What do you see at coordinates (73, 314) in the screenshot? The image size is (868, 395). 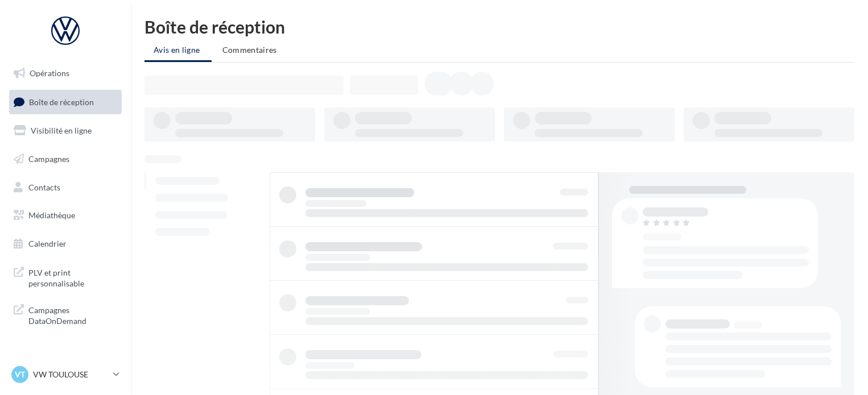 I see `span: Campagnes DataOnDemand` at bounding box center [73, 314].